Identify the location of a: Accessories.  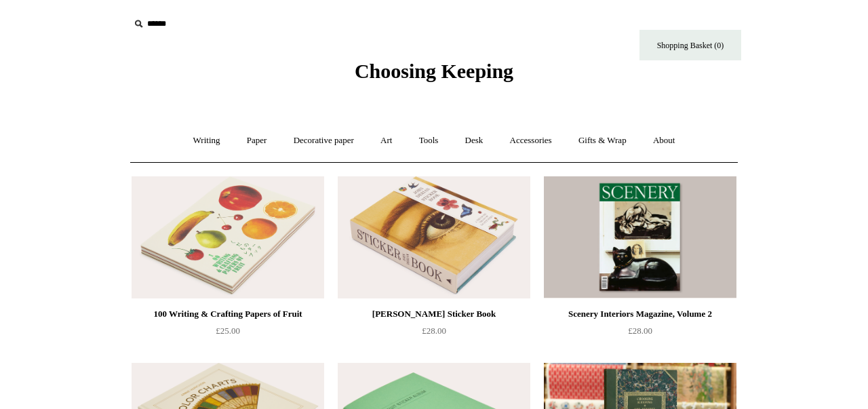
(531, 141).